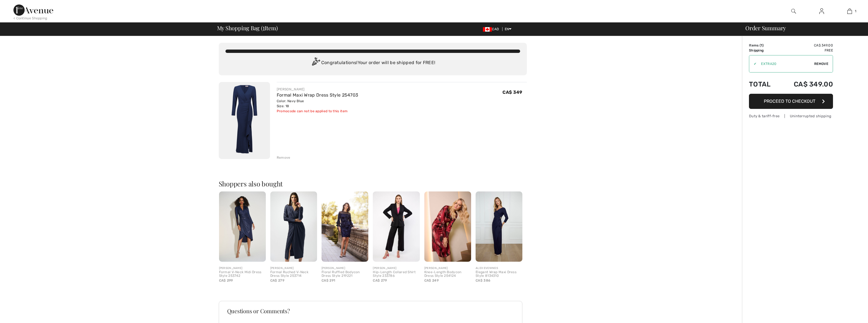 The width and height of the screenshot is (868, 323). I want to click on span: CA$ 299, so click(226, 281).